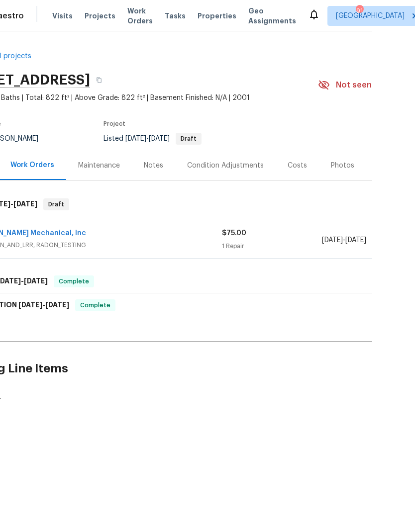 This screenshot has width=415, height=532. I want to click on button: Copy Address, so click(99, 80).